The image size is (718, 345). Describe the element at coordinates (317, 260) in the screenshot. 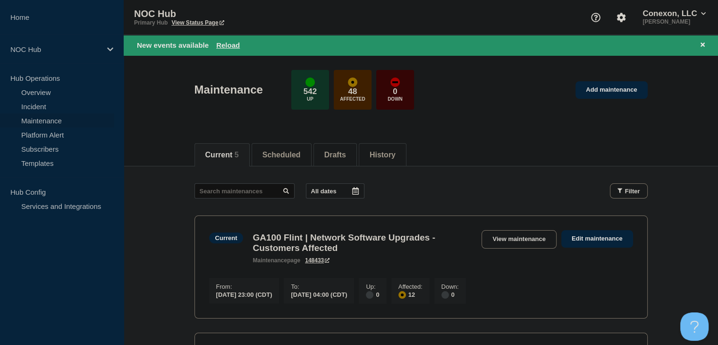

I see `a: 148433` at that location.